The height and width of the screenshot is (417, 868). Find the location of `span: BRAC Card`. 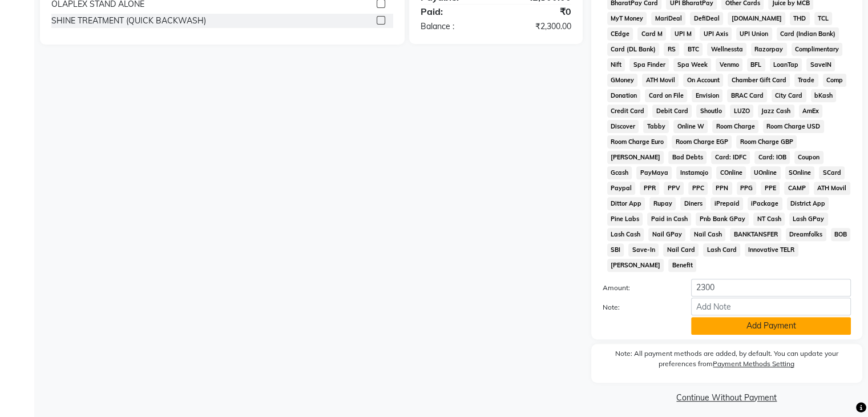

span: BRAC Card is located at coordinates (747, 95).